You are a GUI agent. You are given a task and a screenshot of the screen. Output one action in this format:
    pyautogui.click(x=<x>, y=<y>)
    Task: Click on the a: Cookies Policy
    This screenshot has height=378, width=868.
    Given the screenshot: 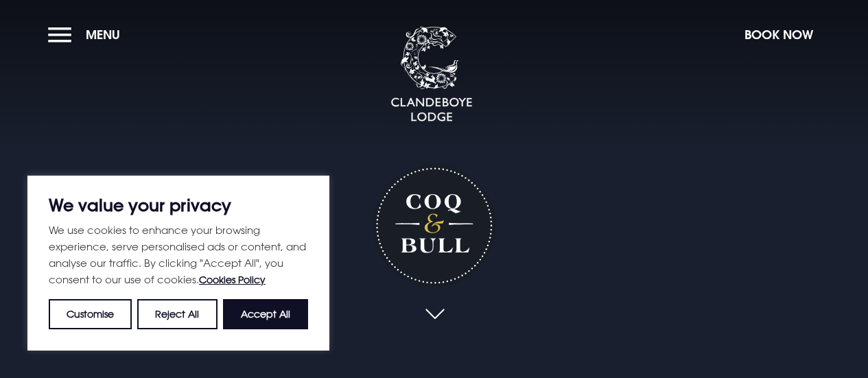 What is the action you would take?
    pyautogui.click(x=232, y=280)
    